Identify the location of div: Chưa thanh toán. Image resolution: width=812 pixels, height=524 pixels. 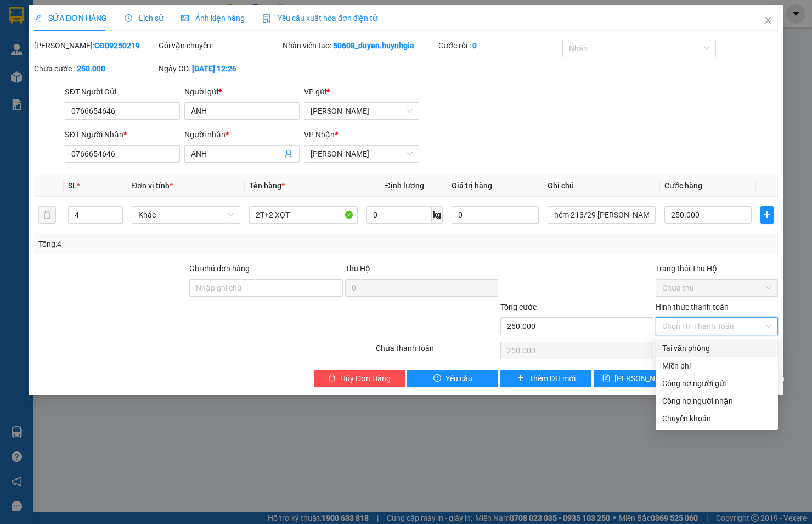
(437, 351).